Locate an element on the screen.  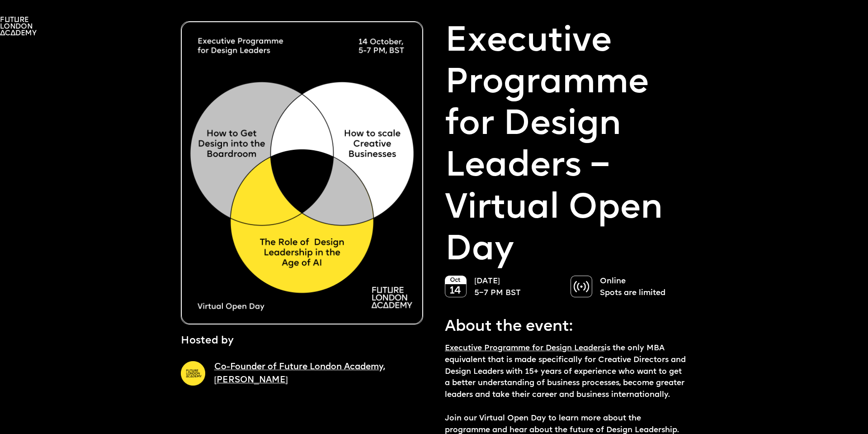
img: A yellow circle with Future London Academy logo is located at coordinates (193, 373).